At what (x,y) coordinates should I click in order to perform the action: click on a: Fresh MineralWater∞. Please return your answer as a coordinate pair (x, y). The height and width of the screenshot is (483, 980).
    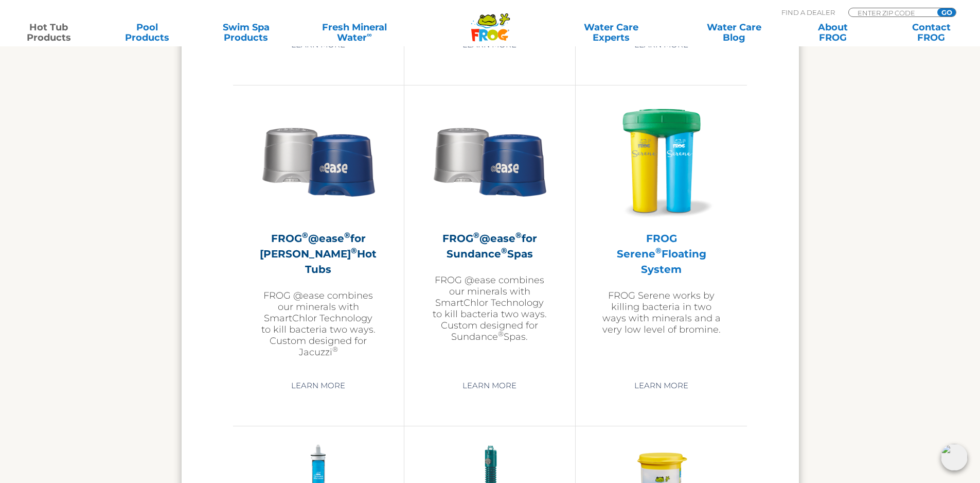
    Looking at the image, I should click on (354, 32).